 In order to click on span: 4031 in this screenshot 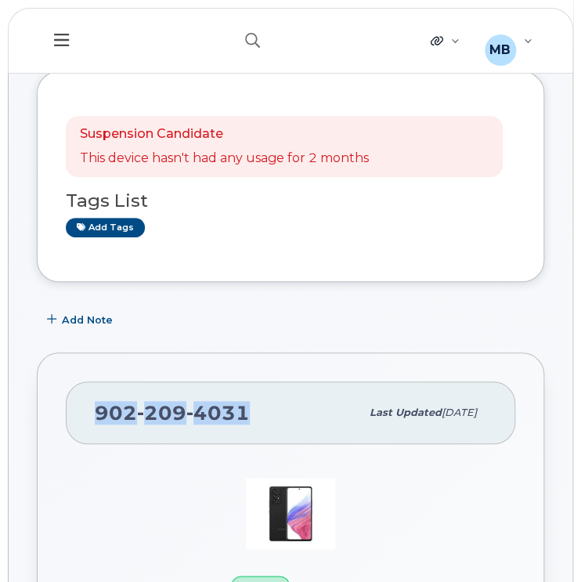, I will do `click(218, 413)`.